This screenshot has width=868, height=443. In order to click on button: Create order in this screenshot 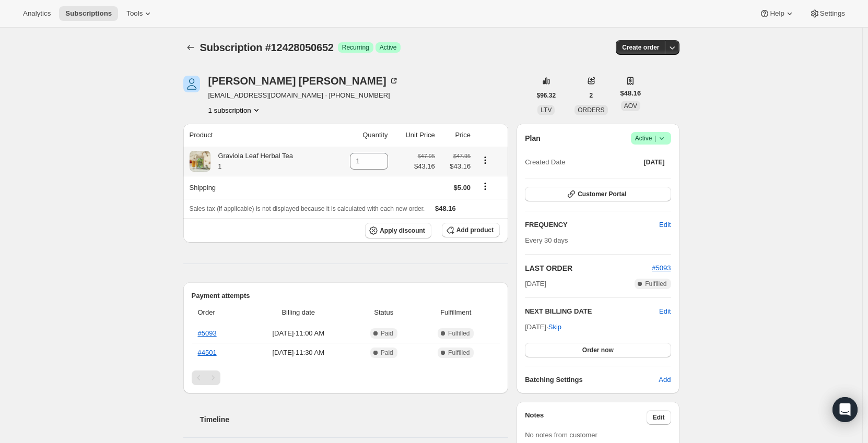, I will do `click(640, 48)`.